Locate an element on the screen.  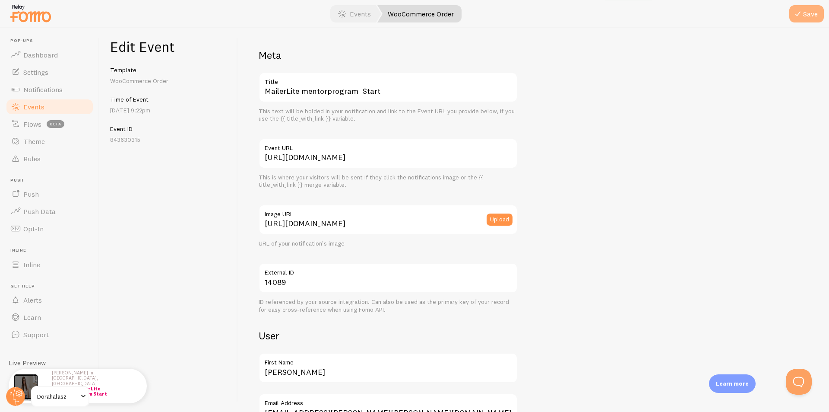
label: Image URL is located at coordinates (388, 212).